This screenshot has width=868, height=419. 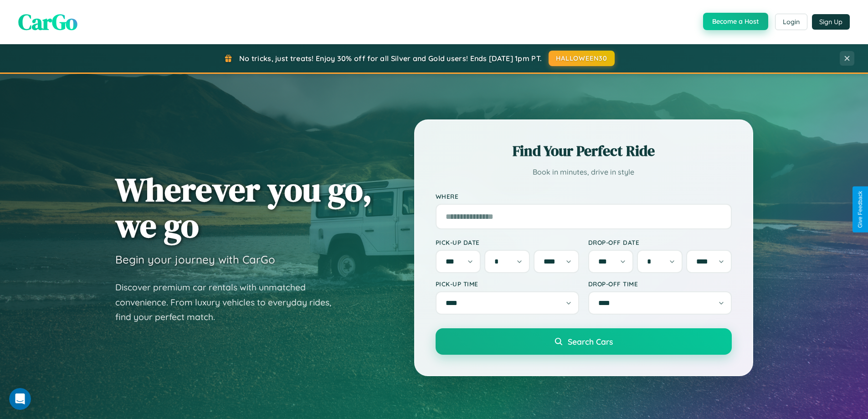 I want to click on h3: Begin your journey with CarGo, so click(x=195, y=260).